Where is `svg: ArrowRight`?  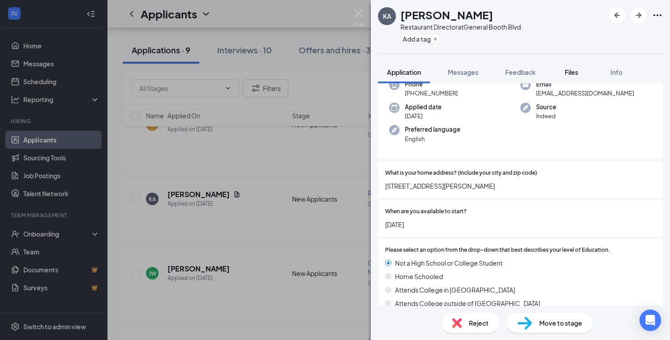
svg: ArrowRight is located at coordinates (639, 15).